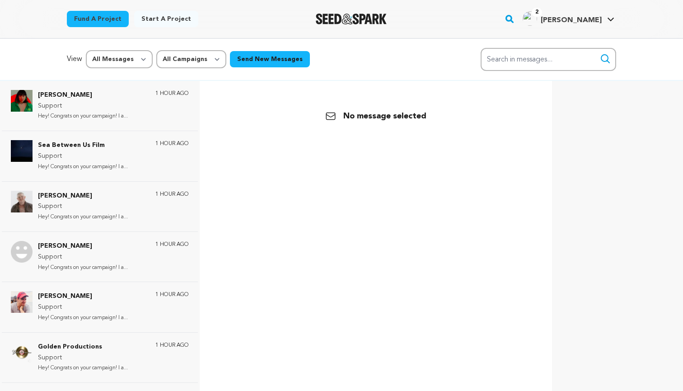  I want to click on div: Fleming F.'s Profile, so click(562, 19).